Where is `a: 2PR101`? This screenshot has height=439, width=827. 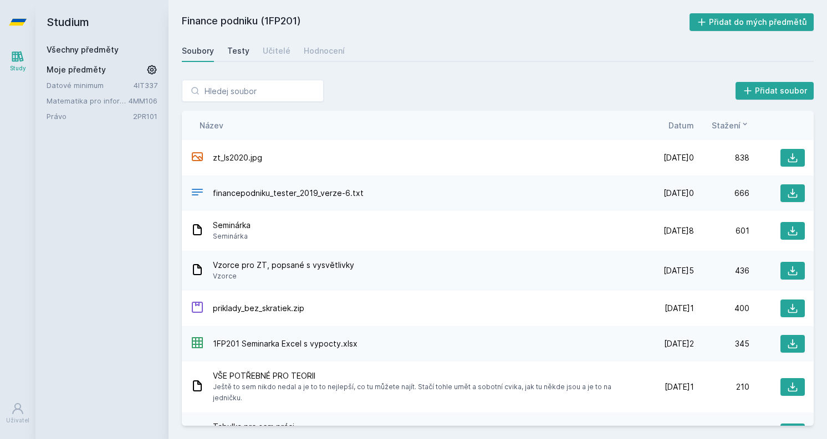 a: 2PR101 is located at coordinates (145, 116).